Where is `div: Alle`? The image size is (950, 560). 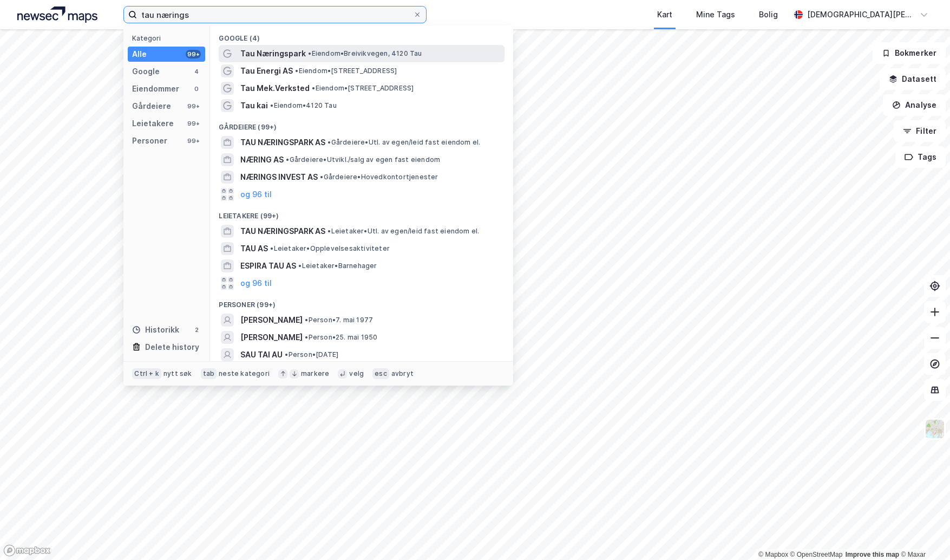
div: Alle is located at coordinates (139, 54).